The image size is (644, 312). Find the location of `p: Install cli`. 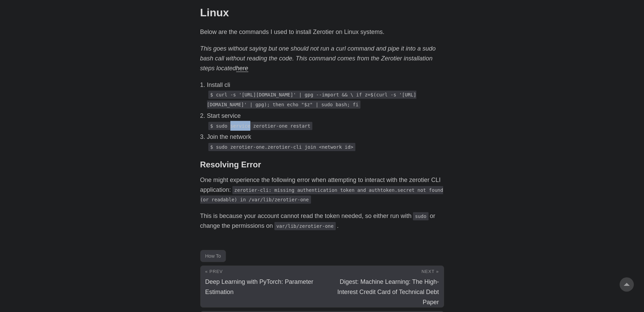

p: Install cli is located at coordinates (326, 85).